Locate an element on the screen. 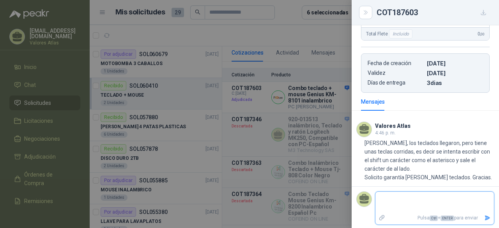 This screenshot has height=228, width=499. span: Ctrl is located at coordinates (433, 218).